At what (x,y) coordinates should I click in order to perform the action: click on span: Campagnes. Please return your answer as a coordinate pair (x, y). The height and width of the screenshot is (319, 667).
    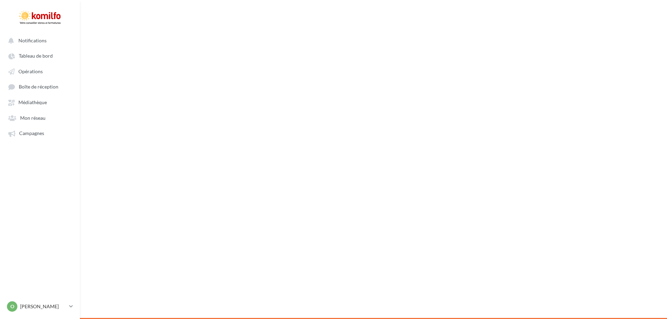
    Looking at the image, I should click on (32, 133).